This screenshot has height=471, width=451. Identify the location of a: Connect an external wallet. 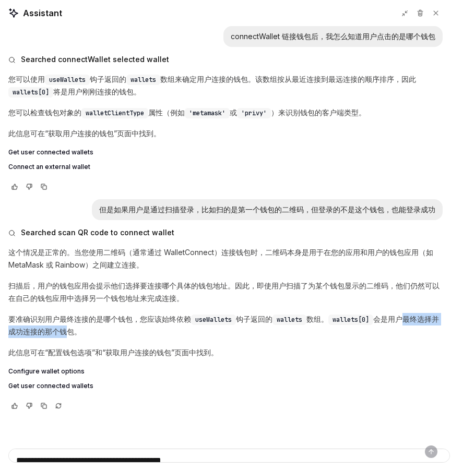
(225, 167).